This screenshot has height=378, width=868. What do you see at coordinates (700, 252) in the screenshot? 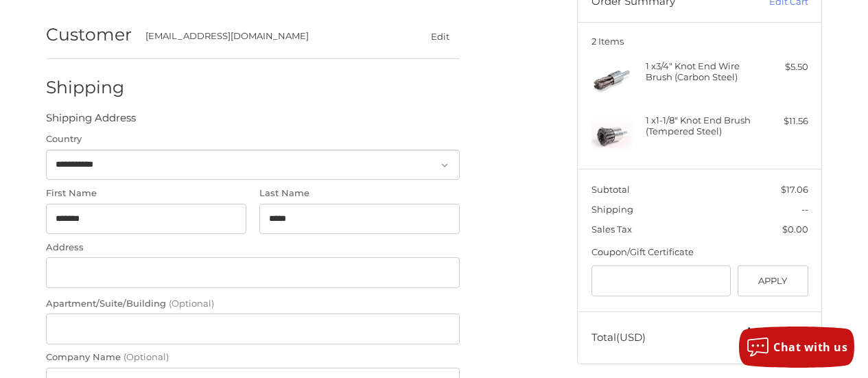
I see `div: Coupon/Gift Certificate` at bounding box center [700, 252].